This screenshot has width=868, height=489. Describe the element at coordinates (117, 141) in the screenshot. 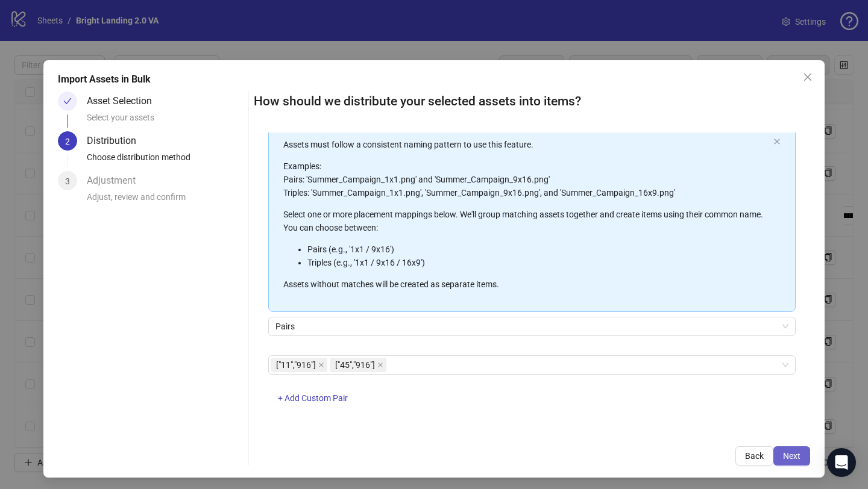

I see `div: Distribution` at that location.